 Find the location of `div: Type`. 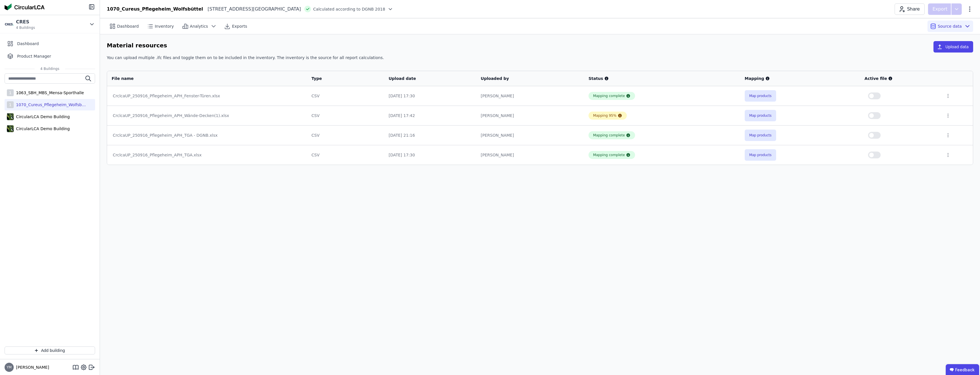

div: Type is located at coordinates (342, 78).